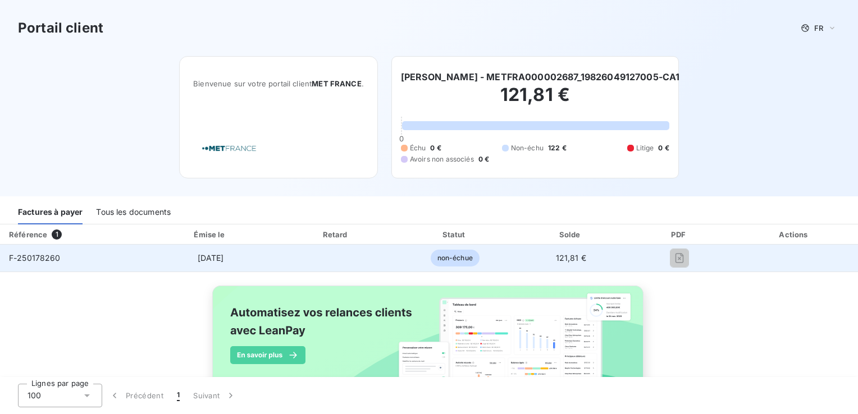 The width and height of the screenshot is (858, 414). What do you see at coordinates (455, 258) in the screenshot?
I see `span: non-échue` at bounding box center [455, 258].